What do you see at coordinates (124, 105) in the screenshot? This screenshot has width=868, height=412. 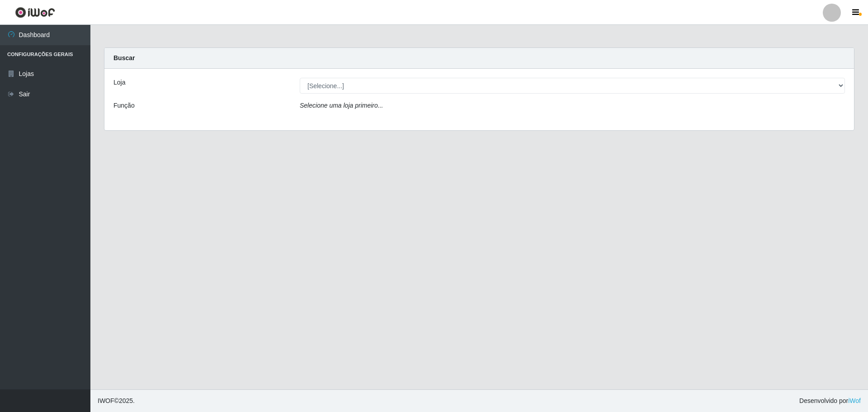 I see `label: Função` at bounding box center [124, 105].